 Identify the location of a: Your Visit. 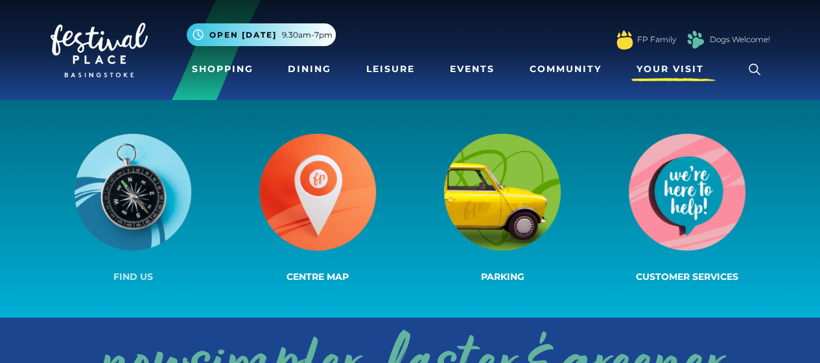
(674, 69).